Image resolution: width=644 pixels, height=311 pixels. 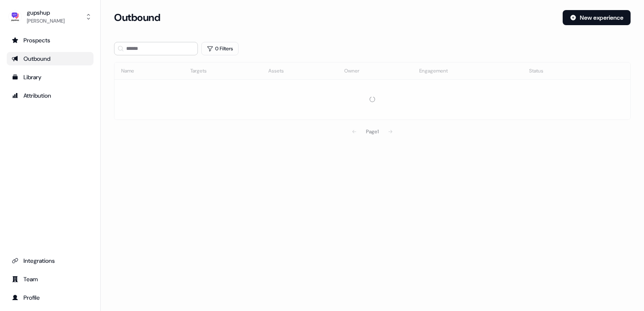 What do you see at coordinates (50, 280) in the screenshot?
I see `div: Team` at bounding box center [50, 280].